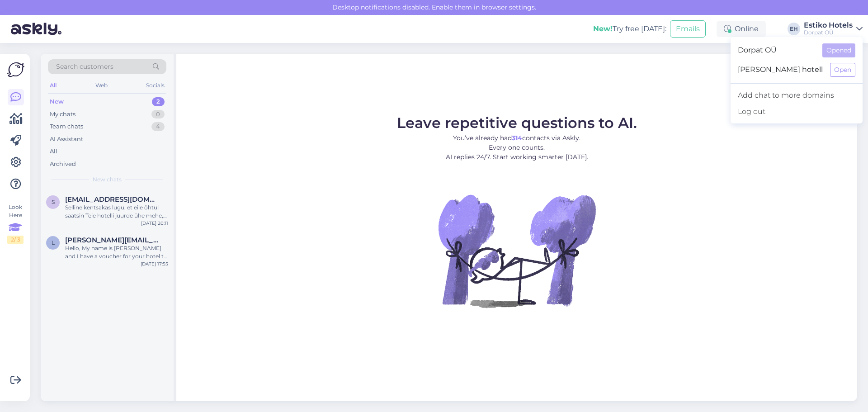 The image size is (868, 412). I want to click on div: New, so click(57, 102).